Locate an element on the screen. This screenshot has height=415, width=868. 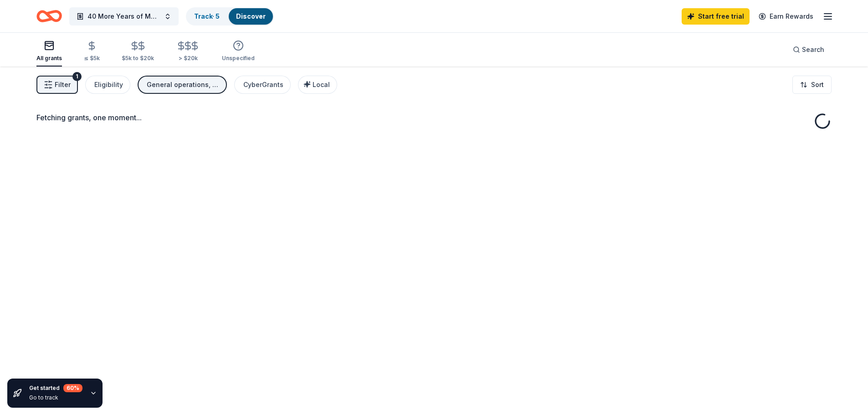
button: Filter1 is located at coordinates (57, 85).